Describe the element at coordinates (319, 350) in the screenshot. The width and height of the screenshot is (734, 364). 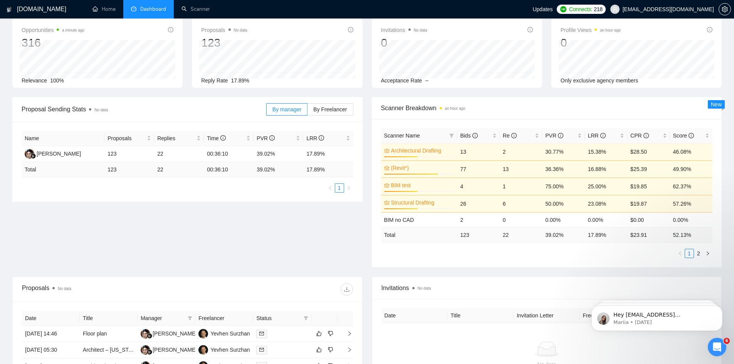
I see `span: like` at that location.